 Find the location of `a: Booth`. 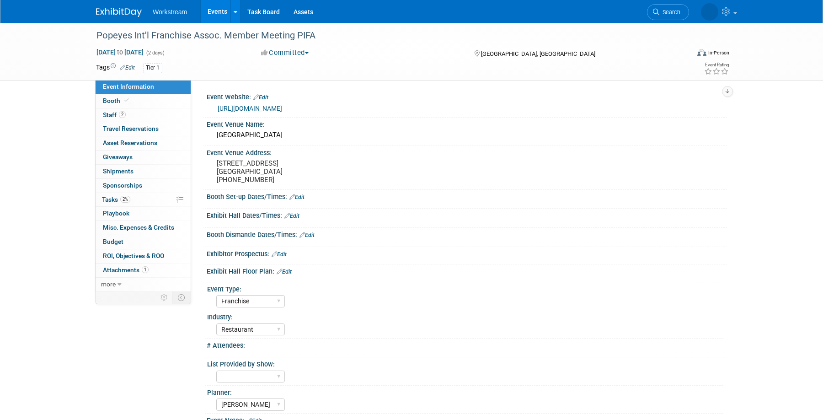

a: Booth is located at coordinates (143, 101).